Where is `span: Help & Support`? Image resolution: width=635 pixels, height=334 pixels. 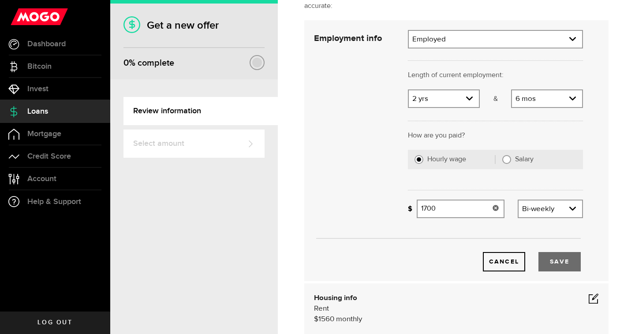
span: Help & Support is located at coordinates (54, 202).